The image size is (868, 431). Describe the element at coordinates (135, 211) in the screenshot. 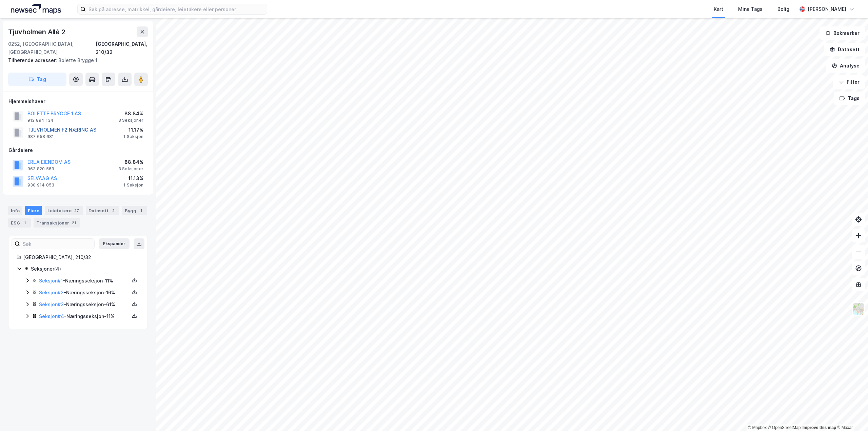

I see `div: Bygg` at that location.